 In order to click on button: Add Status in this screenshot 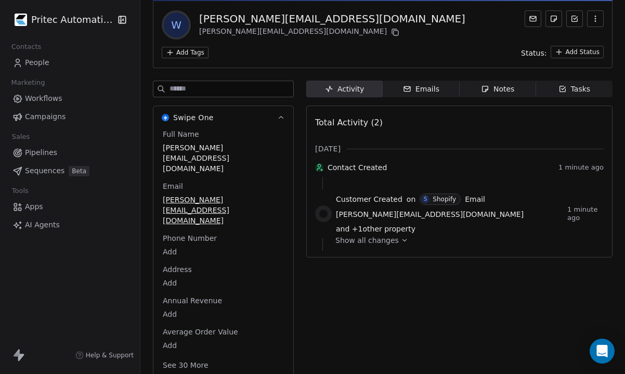, I will do `click(577, 52)`.